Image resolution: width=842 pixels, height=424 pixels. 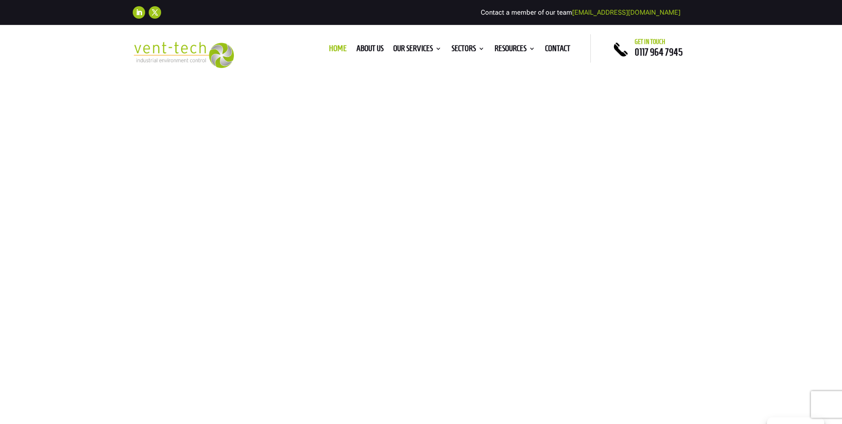 What do you see at coordinates (659, 52) in the screenshot?
I see `span: 0117 964 7945` at bounding box center [659, 52].